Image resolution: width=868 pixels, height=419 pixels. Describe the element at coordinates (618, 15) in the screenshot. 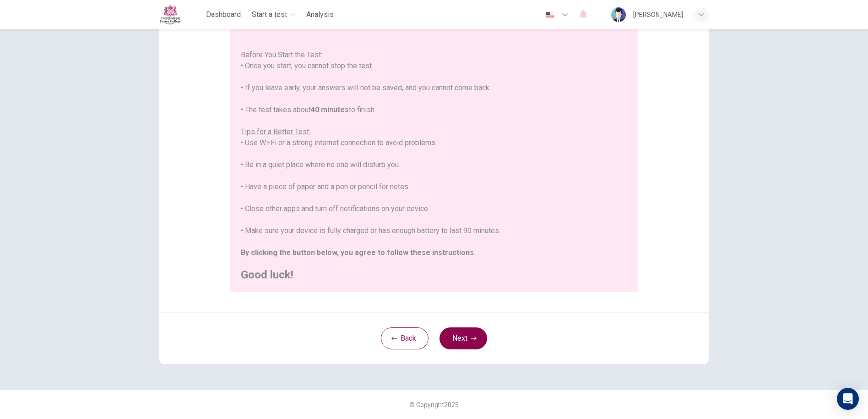

I see `img: Profile picture` at that location.